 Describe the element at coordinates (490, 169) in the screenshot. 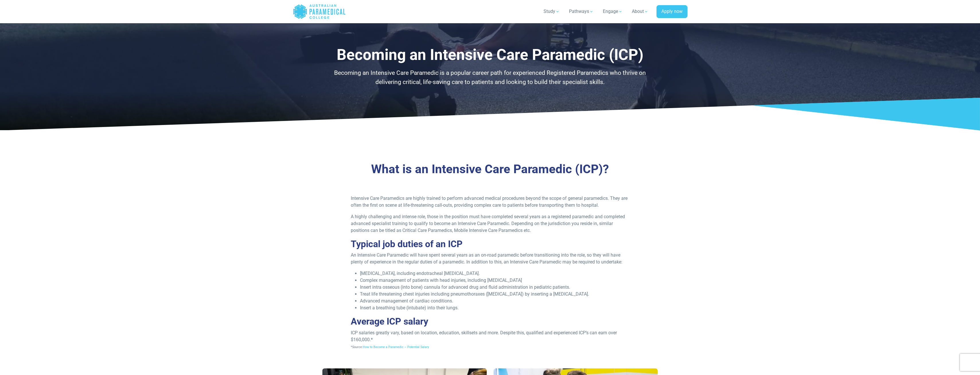

I see `h3: What is an Intensive Care Paramedic (ICP)?` at that location.